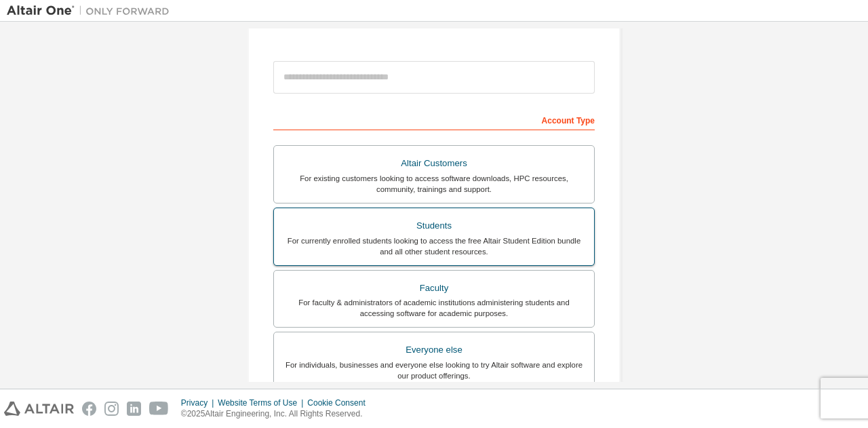 This screenshot has height=428, width=868. What do you see at coordinates (277, 414) in the screenshot?
I see `p: © 2025 Altair Engineering, Inc. All Rights Reserved.` at bounding box center [277, 414].